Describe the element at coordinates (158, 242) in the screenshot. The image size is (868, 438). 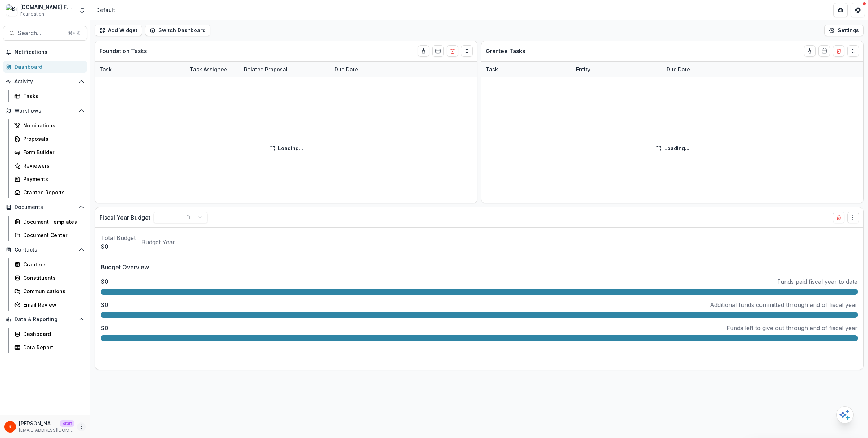
I see `p: Budget Year` at that location.